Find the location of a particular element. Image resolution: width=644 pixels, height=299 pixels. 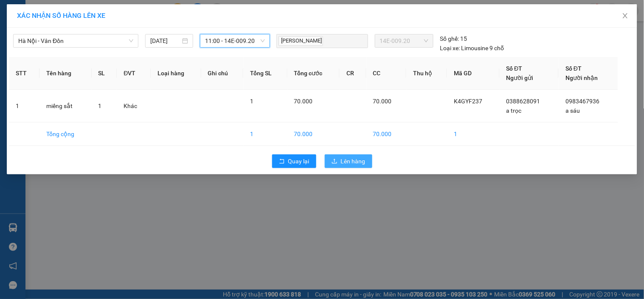

span: close is located at coordinates (625, 16).